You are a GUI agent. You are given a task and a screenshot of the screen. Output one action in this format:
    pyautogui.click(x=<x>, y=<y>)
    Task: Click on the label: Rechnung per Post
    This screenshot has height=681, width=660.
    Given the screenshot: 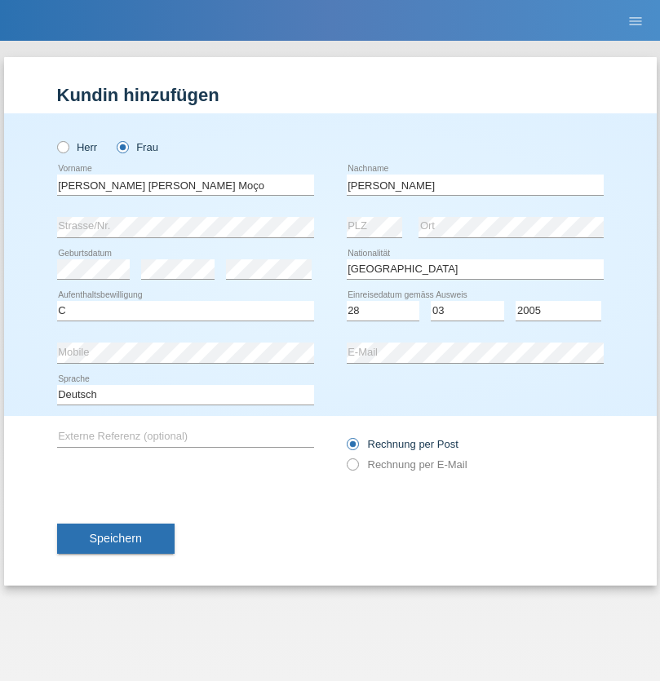 What is the action you would take?
    pyautogui.click(x=402, y=444)
    